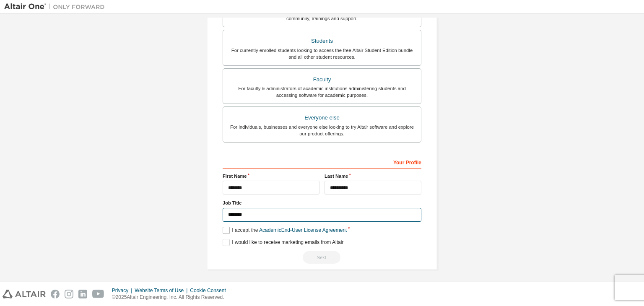 Image resolution: width=644 pixels, height=306 pixels. Describe the element at coordinates (171, 297) in the screenshot. I see `p: © 2025 Altair Engineering, Inc. All Rights Reserved.` at that location.